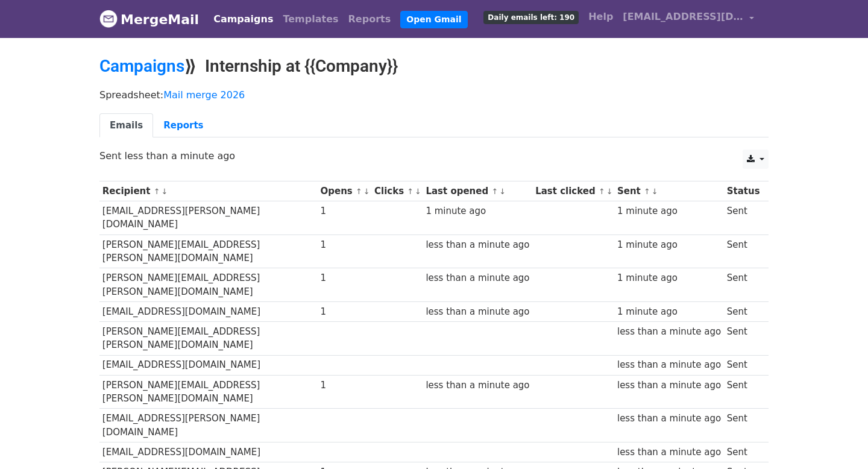 This screenshot has width=868, height=469. Describe the element at coordinates (531, 17) in the screenshot. I see `a: Daily emails left: 190` at that location.